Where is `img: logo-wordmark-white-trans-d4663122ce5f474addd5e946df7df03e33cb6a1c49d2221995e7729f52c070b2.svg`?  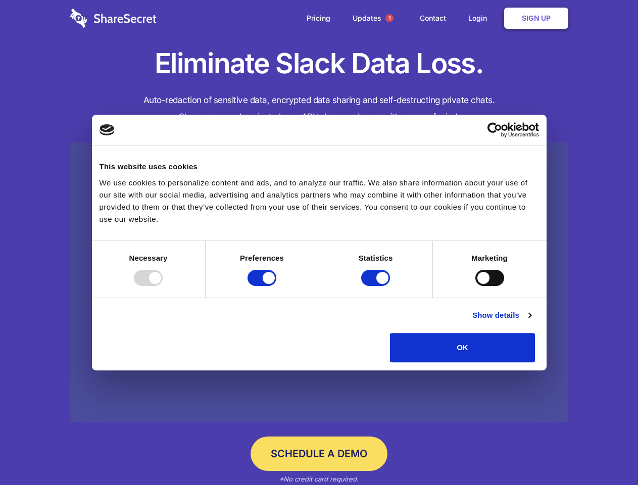 img: logo-wordmark-white-trans-d4663122ce5f474addd5e946df7df03e33cb6a1c49d2221995e7729f52c070b2.svg is located at coordinates (113, 18).